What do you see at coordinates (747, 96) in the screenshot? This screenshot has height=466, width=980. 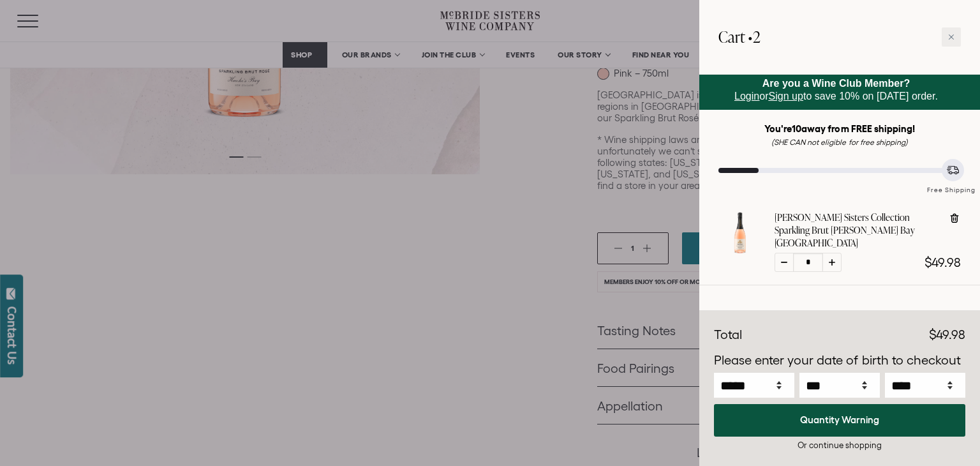 I see `span: Login` at bounding box center [747, 96].